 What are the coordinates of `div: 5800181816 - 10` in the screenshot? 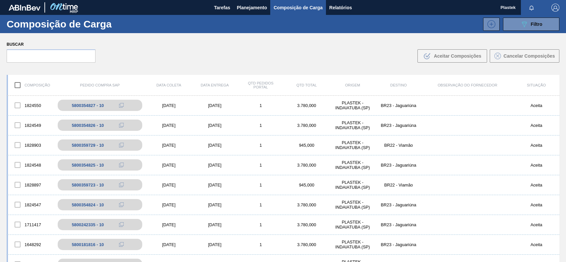 It's located at (87, 245).